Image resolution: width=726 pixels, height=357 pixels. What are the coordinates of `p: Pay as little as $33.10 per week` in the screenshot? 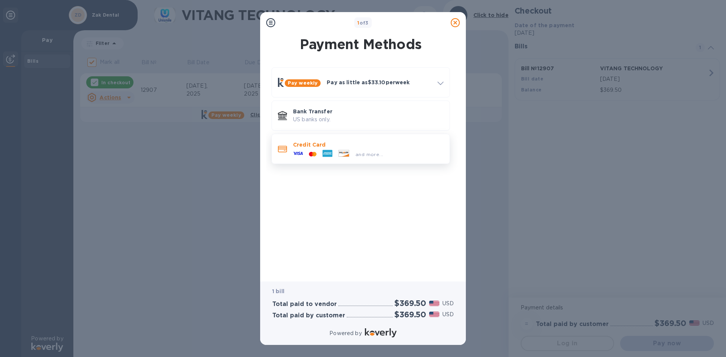 It's located at (379, 82).